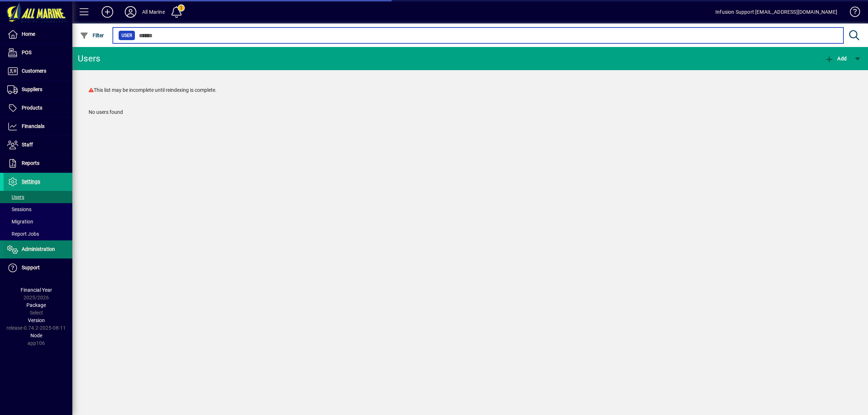 The width and height of the screenshot is (868, 415). Describe the element at coordinates (36, 335) in the screenshot. I see `span: Node` at that location.